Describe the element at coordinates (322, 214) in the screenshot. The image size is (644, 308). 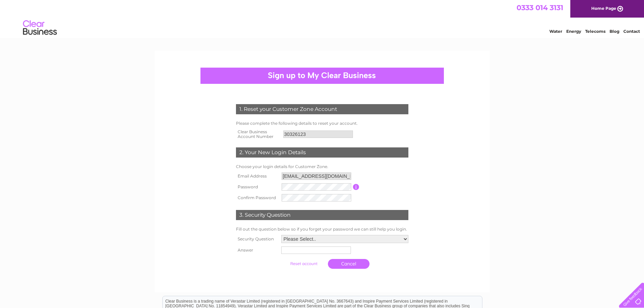
I see `div: 3. Security Question` at that location.